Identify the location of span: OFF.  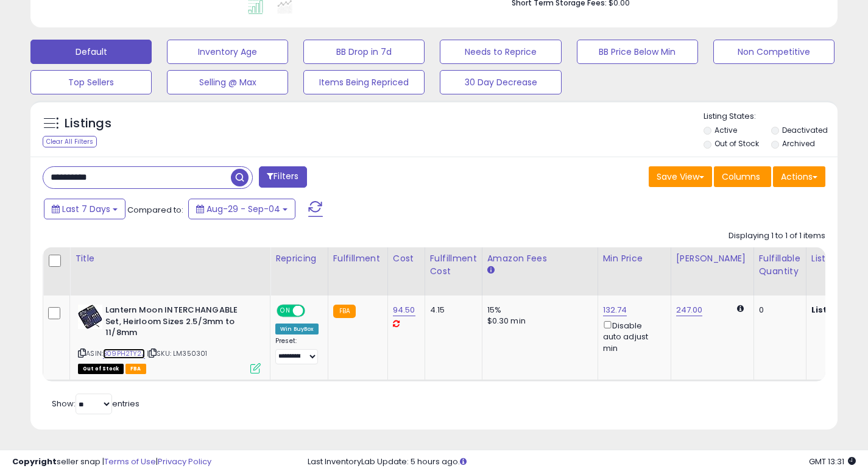
(313, 311).